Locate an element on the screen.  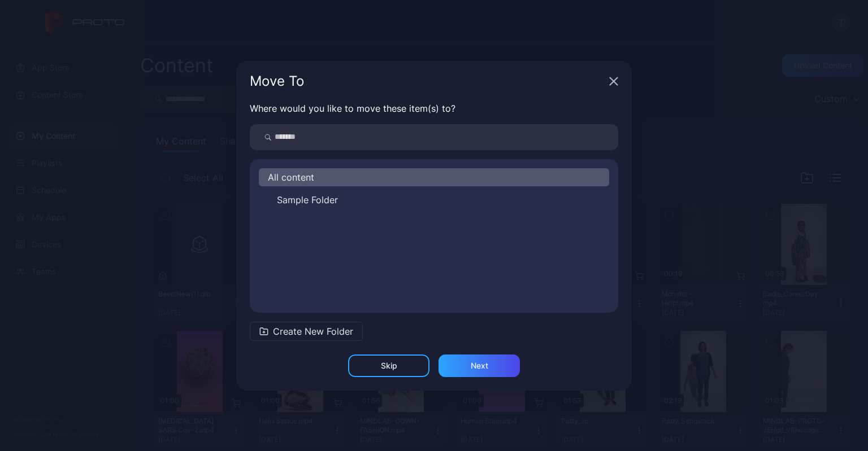
button: Next is located at coordinates (479, 366).